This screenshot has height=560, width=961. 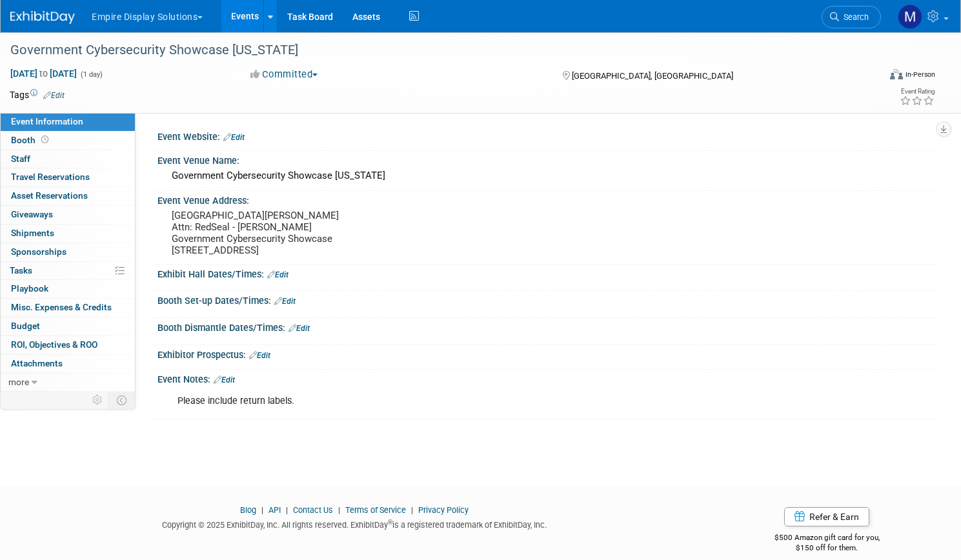 I want to click on span: Staff, so click(x=21, y=159).